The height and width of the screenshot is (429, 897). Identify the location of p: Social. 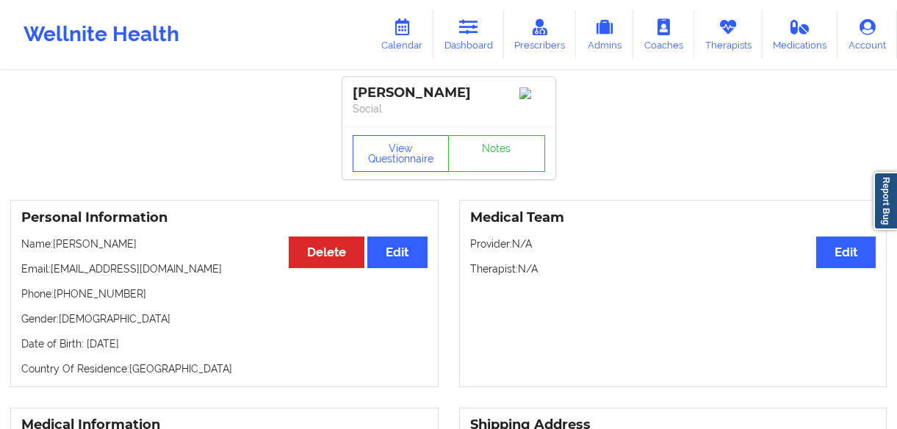
(449, 109).